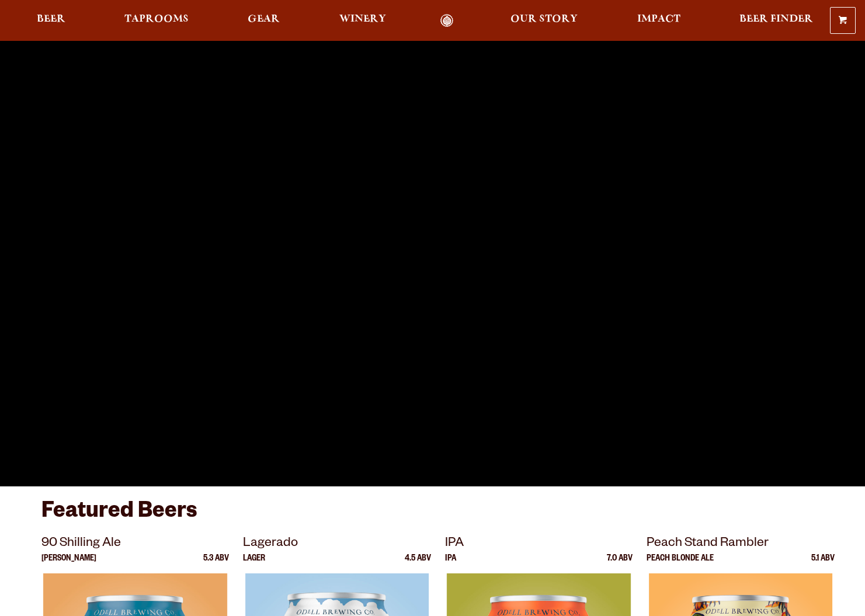 The height and width of the screenshot is (616, 865). Describe the element at coordinates (741, 544) in the screenshot. I see `p: Peach Stand Rambler` at that location.